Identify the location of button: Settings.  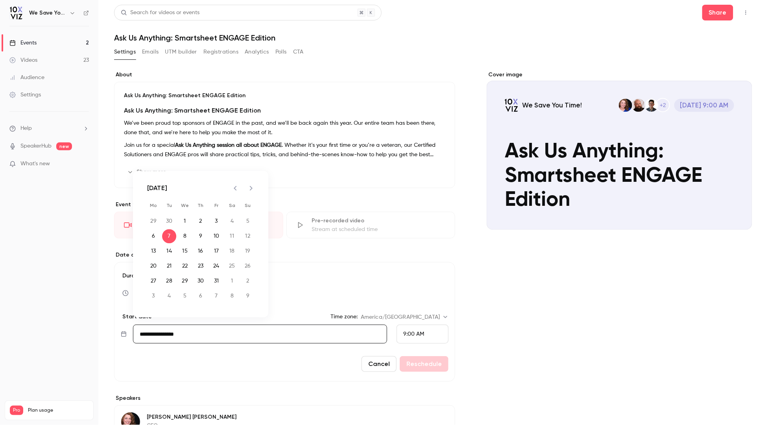
(125, 52).